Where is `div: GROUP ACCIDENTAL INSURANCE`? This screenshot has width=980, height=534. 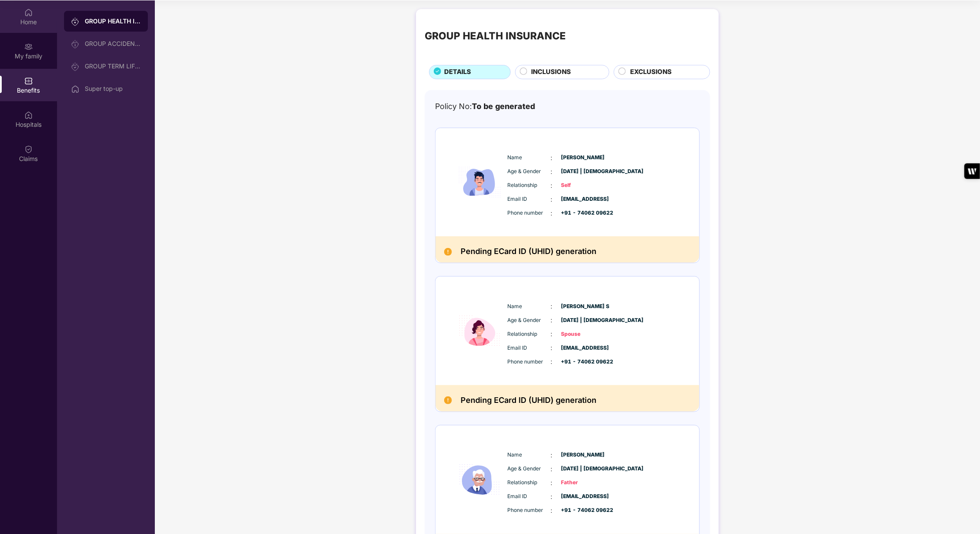
div: GROUP ACCIDENTAL INSURANCE is located at coordinates (113, 43).